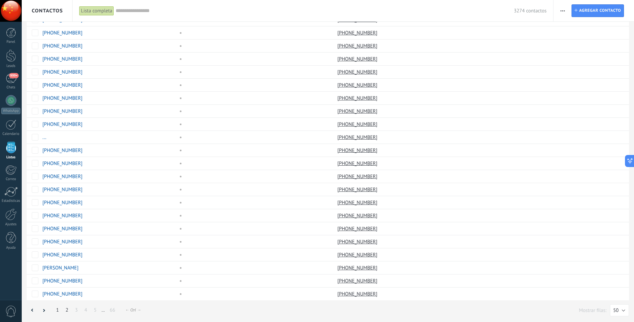  Describe the element at coordinates (11, 201) in the screenshot. I see `div: Estadísticas` at that location.